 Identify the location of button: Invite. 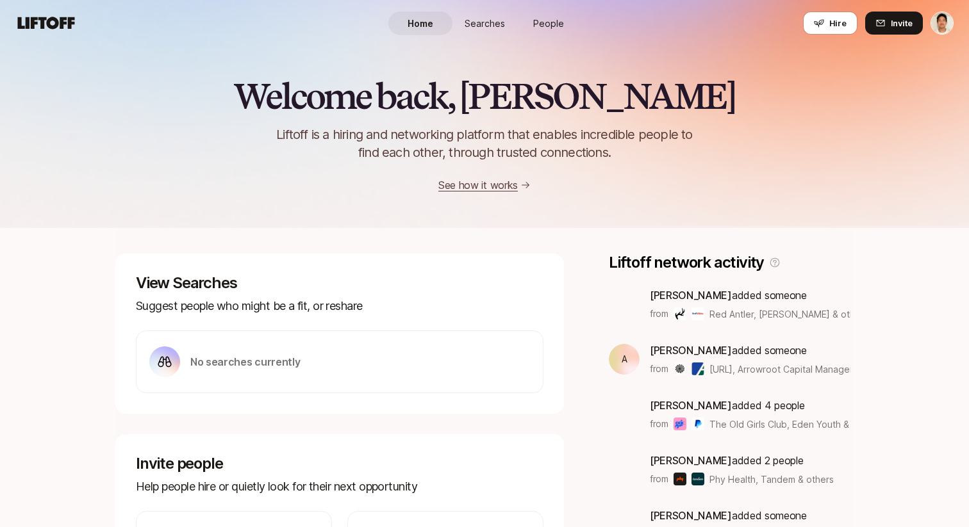
(894, 23).